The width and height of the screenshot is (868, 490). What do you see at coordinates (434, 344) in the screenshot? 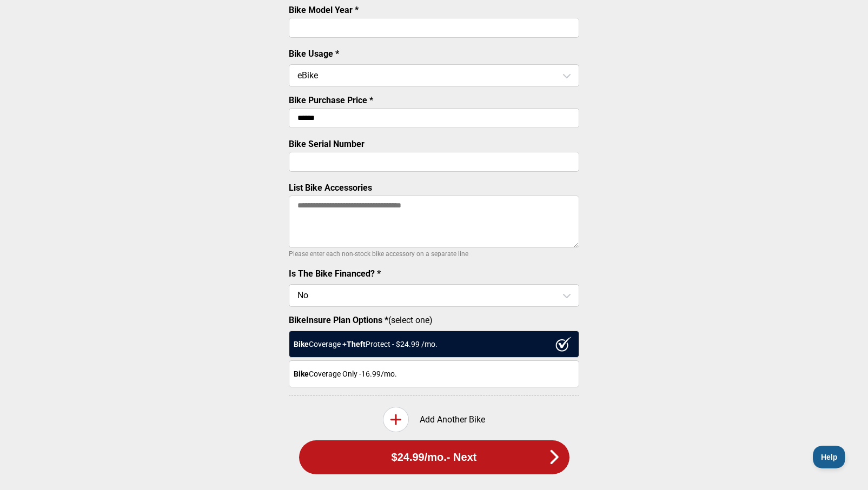
I see `div: Coverage + Protect - $ 24.99 /mo.` at bounding box center [434, 344].